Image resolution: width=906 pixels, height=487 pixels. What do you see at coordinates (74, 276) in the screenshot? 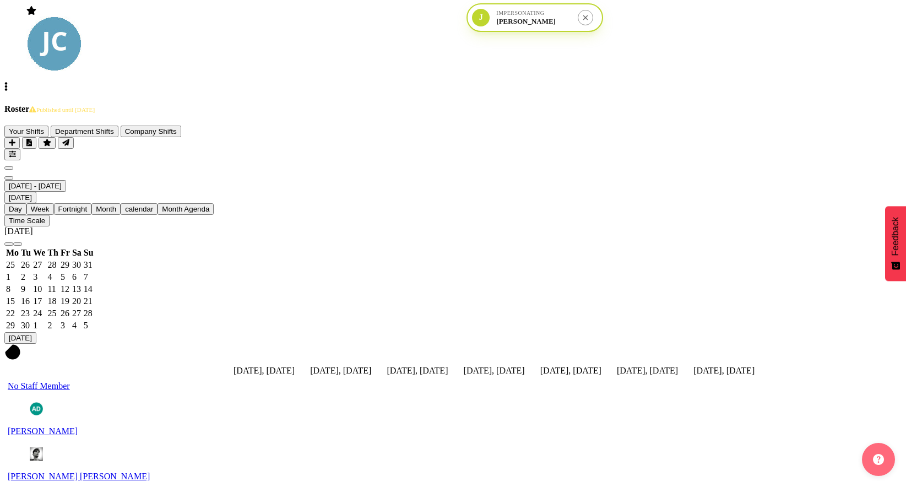
I see `span: Saturday, September 6, 2025` at bounding box center [74, 276].